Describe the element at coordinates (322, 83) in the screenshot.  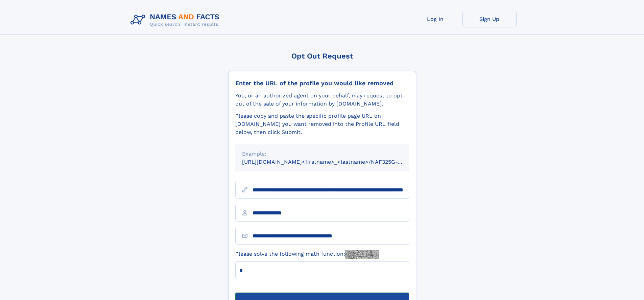
I see `div: Enter the URL of the profile you would like removed` at that location.